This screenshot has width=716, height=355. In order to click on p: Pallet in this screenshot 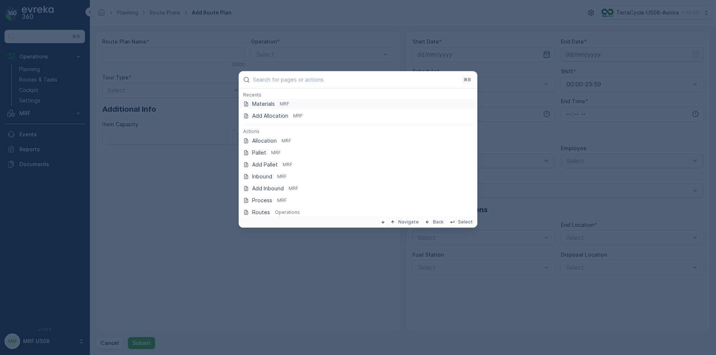, I will do `click(259, 153)`.